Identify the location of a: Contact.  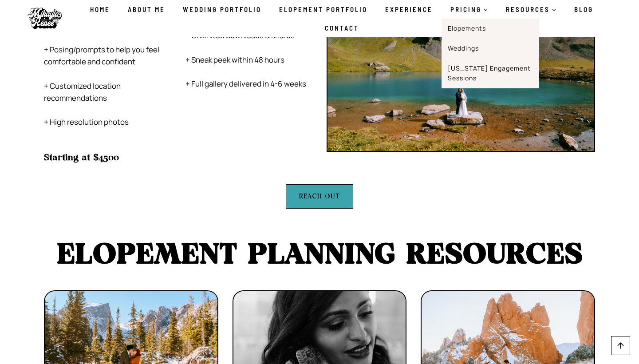
(342, 28).